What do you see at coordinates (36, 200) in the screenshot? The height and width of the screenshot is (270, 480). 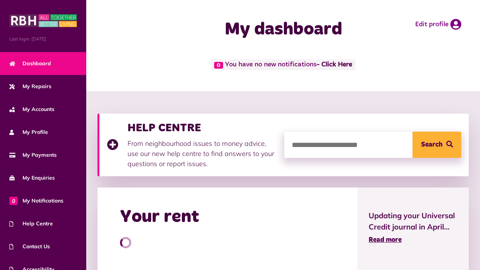 I see `span: My Notifications` at bounding box center [36, 200].